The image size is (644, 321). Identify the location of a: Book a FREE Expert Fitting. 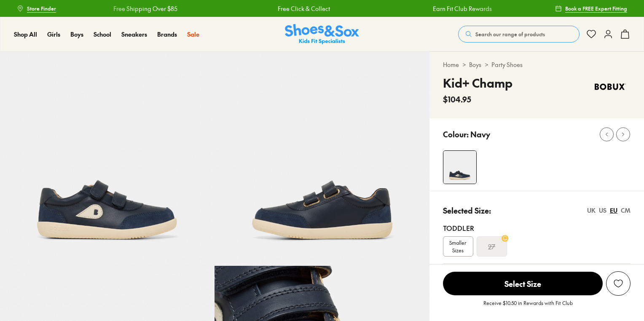
(591, 8).